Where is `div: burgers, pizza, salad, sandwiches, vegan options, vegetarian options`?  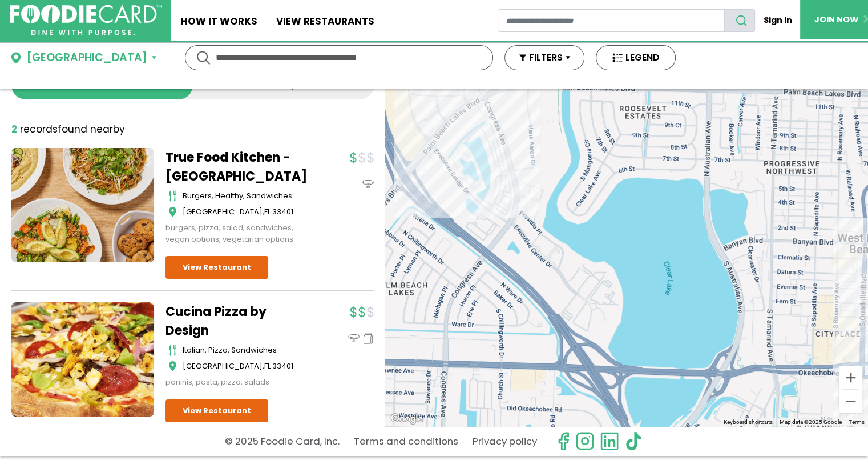
div: burgers, pizza, salad, sandwiches, vegan options, vegetarian options is located at coordinates (237, 233).